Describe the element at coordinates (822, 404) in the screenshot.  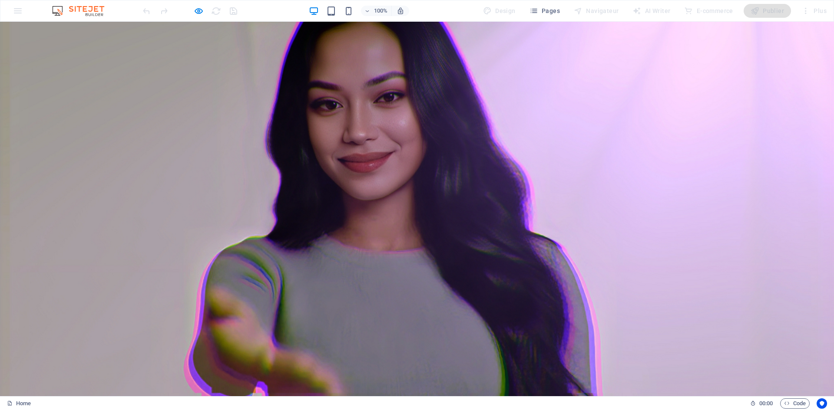
I see `button: Usercentrics` at that location.